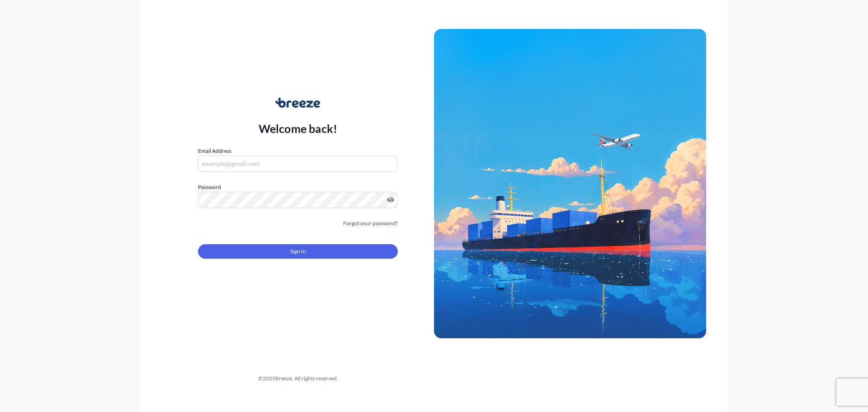  What do you see at coordinates (391, 200) in the screenshot?
I see `button: Show password` at bounding box center [391, 200].